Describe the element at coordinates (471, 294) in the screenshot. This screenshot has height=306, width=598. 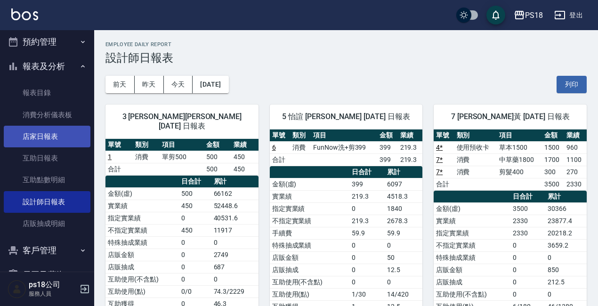
I see `td: 互助使用(不含點)` at that location.